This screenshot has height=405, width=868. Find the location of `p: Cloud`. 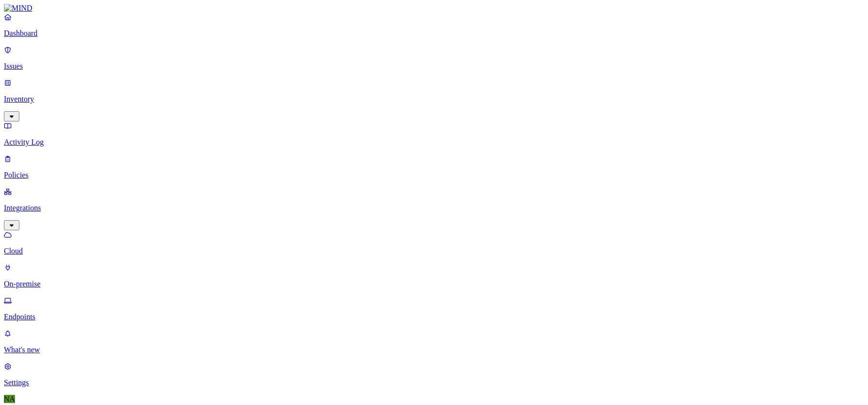

p: Cloud is located at coordinates (434, 251).